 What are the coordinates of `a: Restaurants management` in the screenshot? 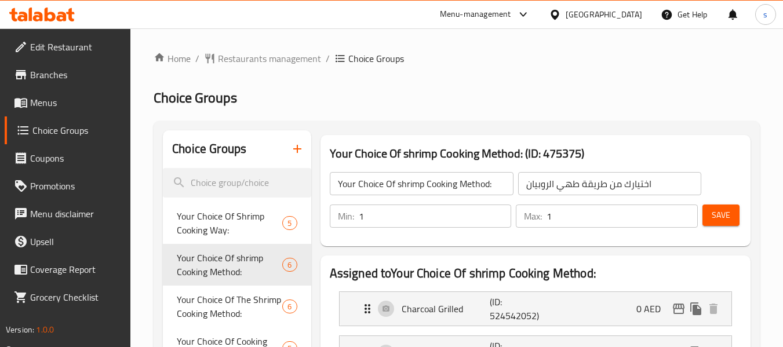 It's located at (263, 59).